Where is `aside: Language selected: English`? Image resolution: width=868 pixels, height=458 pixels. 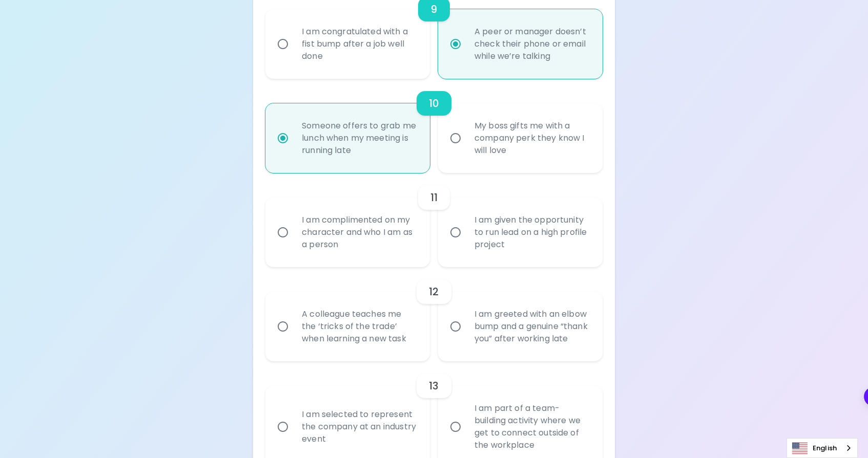 aside: Language selected: English is located at coordinates (822, 448).